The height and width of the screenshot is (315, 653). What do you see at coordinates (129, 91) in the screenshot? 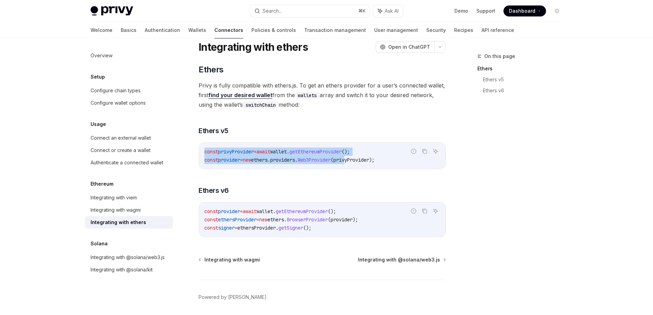
I see `a: Configure chain types` at bounding box center [129, 91].